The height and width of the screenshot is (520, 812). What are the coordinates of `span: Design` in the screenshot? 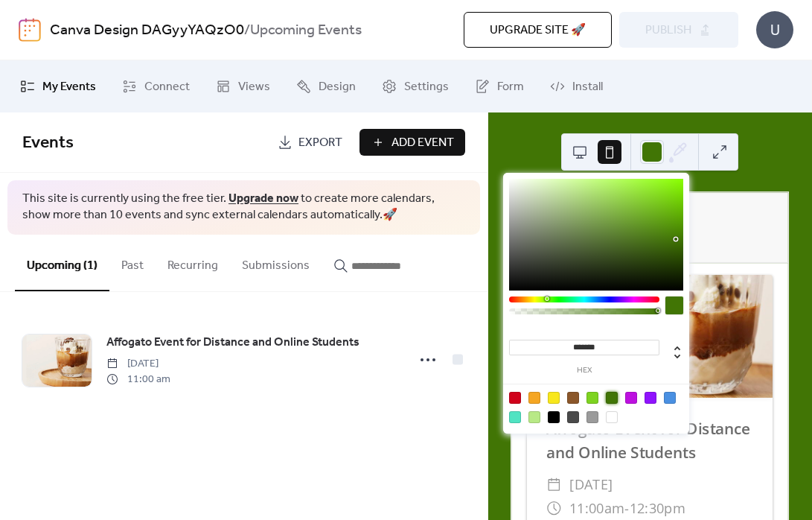 It's located at (337, 87).